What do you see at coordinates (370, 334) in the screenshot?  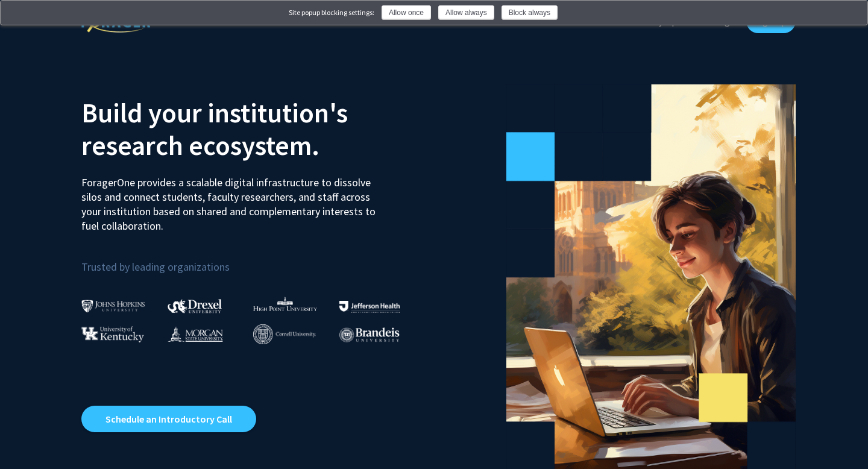 I see `img: Brandeis University` at bounding box center [370, 334].